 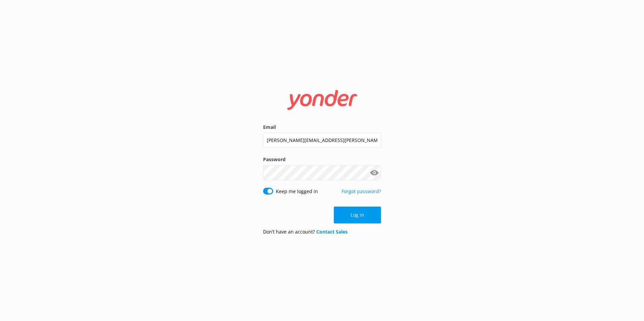 What do you see at coordinates (332, 232) in the screenshot?
I see `a: Contact Sales` at bounding box center [332, 232].